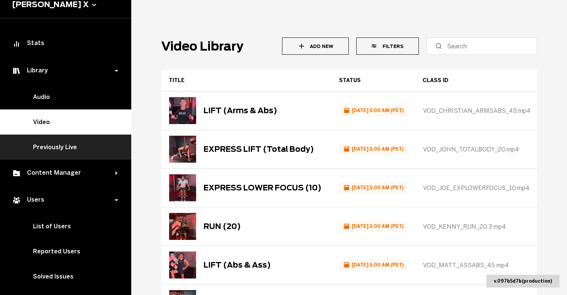 Image resolution: width=567 pixels, height=295 pixels. I want to click on span: VOD_JOHN_TOTALBODY_20.mp4, so click(471, 149).